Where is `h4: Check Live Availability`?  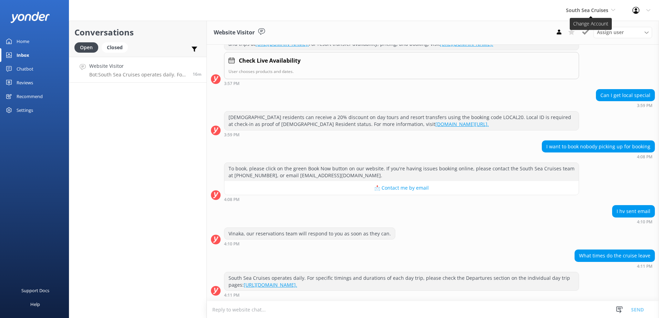 h4: Check Live Availability is located at coordinates (269, 61).